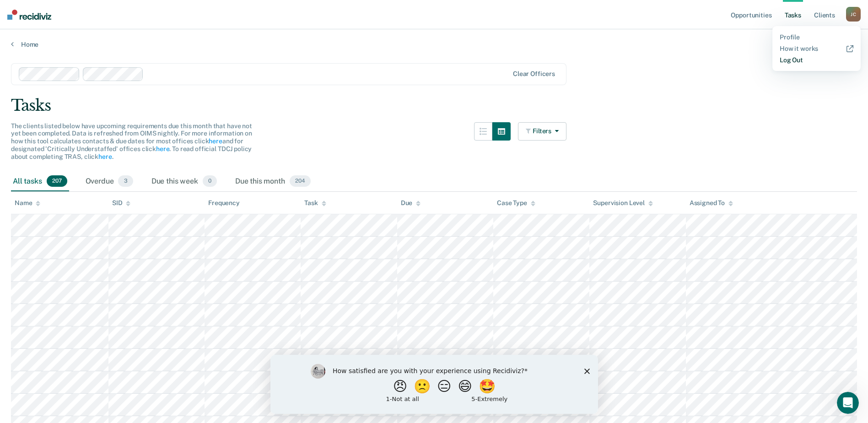 The width and height of the screenshot is (868, 423). I want to click on div: Assigned To, so click(711, 203).